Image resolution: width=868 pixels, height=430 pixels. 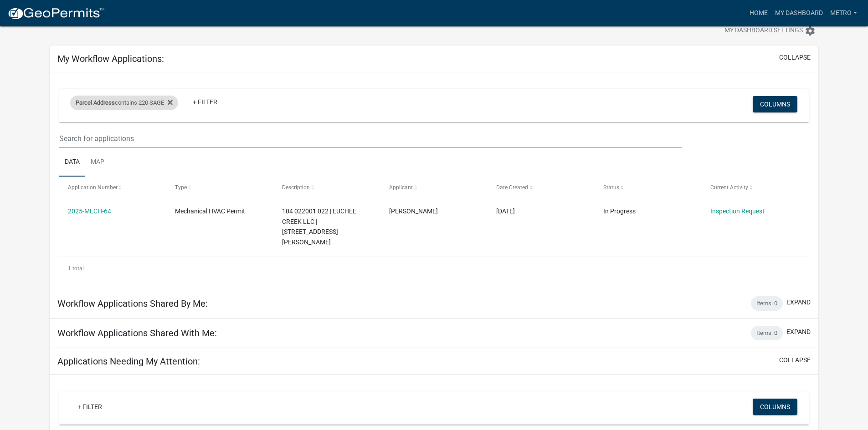 What do you see at coordinates (541, 188) in the screenshot?
I see `datatable-header-cell: Date Created` at bounding box center [541, 188].